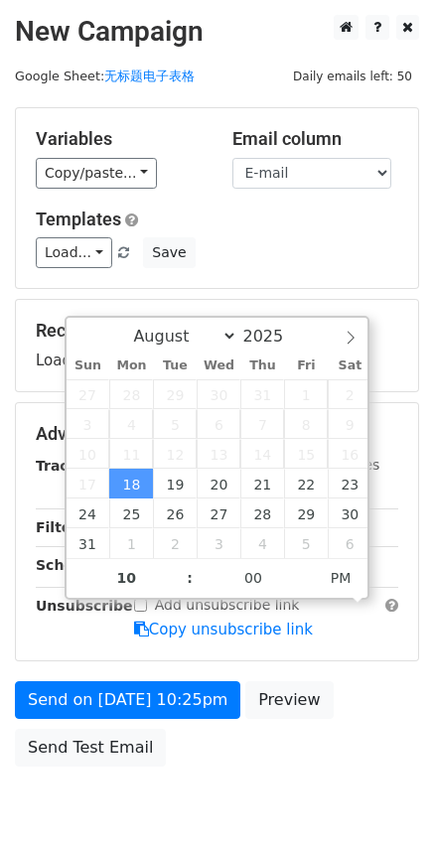 The width and height of the screenshot is (434, 848). What do you see at coordinates (262, 424) in the screenshot?
I see `span: August 7, 2025` at bounding box center [262, 424].